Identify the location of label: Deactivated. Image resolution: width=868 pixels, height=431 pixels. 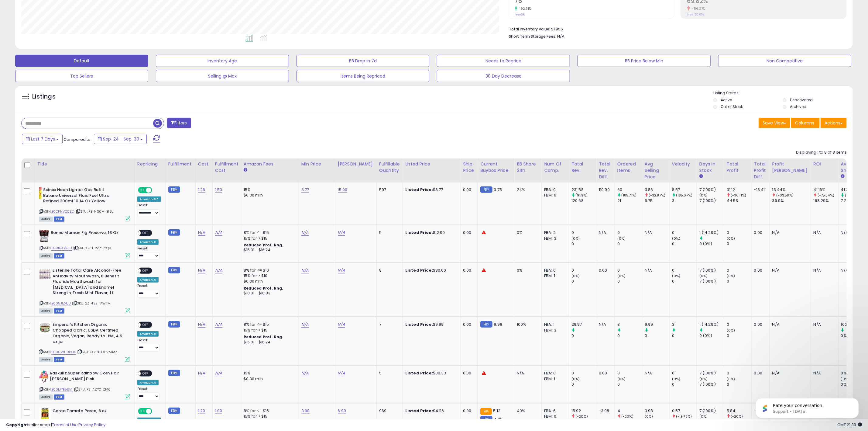
(801, 99).